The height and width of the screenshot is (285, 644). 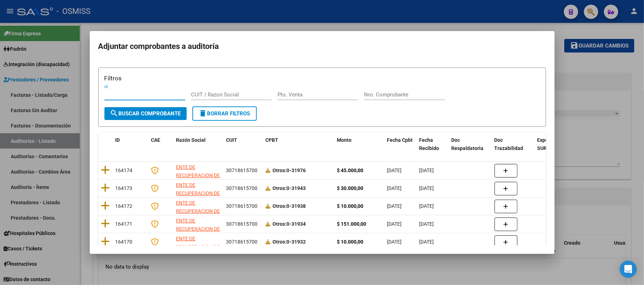 I want to click on datatable-header-cell: ID, so click(x=131, y=144).